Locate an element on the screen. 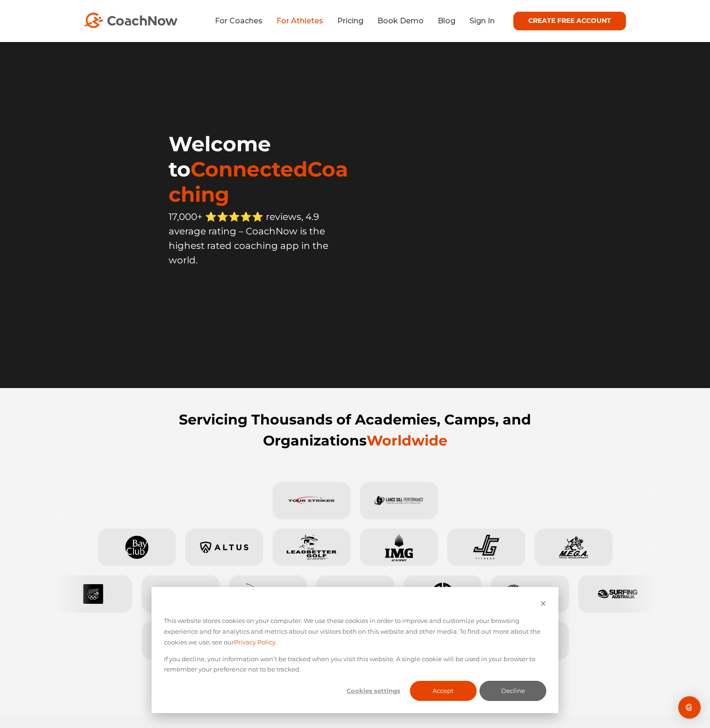 This screenshot has width=710, height=728. span: ConnectedCoaching is located at coordinates (258, 182).